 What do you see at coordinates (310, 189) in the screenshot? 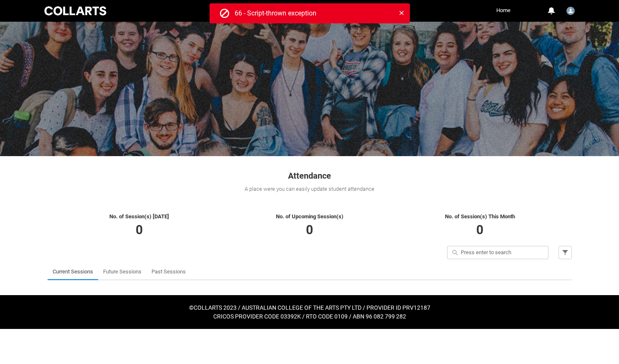
I see `div: A place were you can easily update student attendance` at bounding box center [310, 189].